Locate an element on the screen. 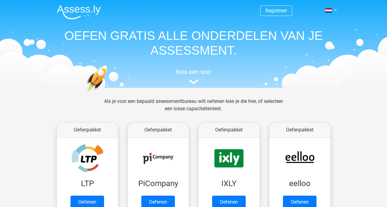 Image resolution: width=387 pixels, height=207 pixels. img: oefenen is located at coordinates (108, 93).